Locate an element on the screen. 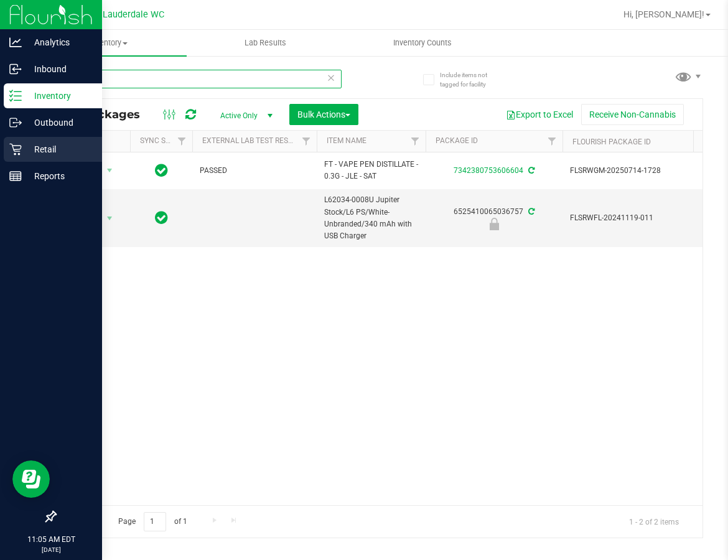  button: Receive Non-Cannabis is located at coordinates (632, 115).